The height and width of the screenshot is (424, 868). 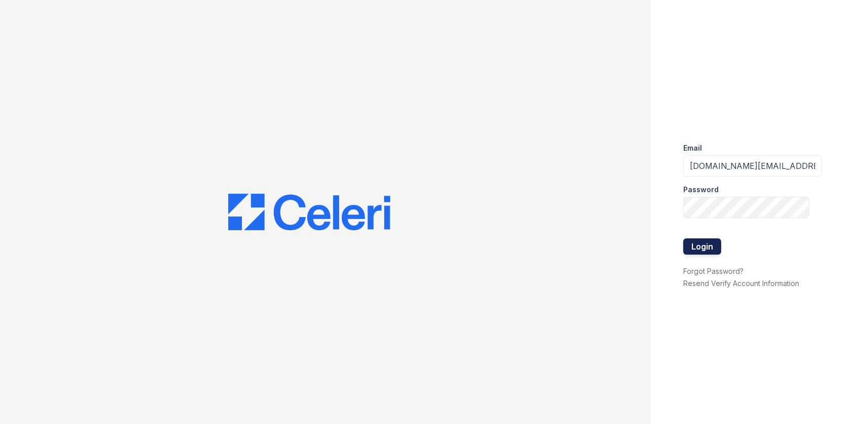 I want to click on label: Email, so click(x=692, y=148).